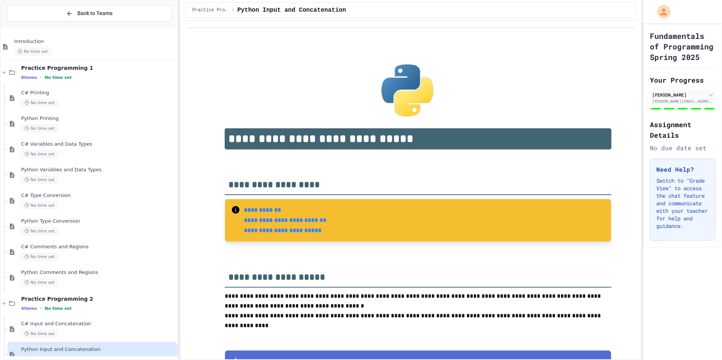  I want to click on span: Python Printing, so click(99, 119).